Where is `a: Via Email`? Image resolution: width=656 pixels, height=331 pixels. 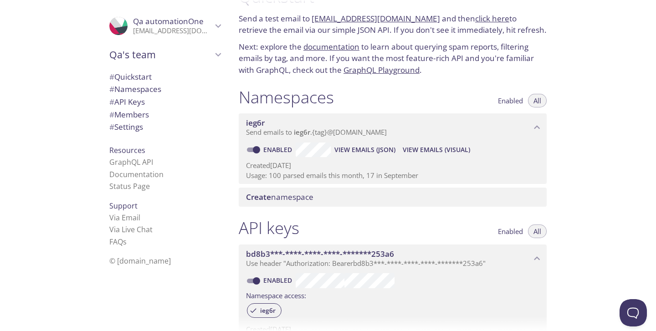 a: Via Email is located at coordinates (125, 218).